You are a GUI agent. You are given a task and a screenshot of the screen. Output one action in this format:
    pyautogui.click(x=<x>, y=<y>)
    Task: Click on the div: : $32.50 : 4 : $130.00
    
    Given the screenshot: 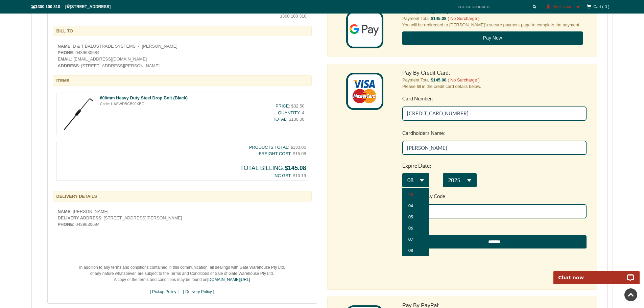 What is the action you would take?
    pyautogui.click(x=263, y=113)
    